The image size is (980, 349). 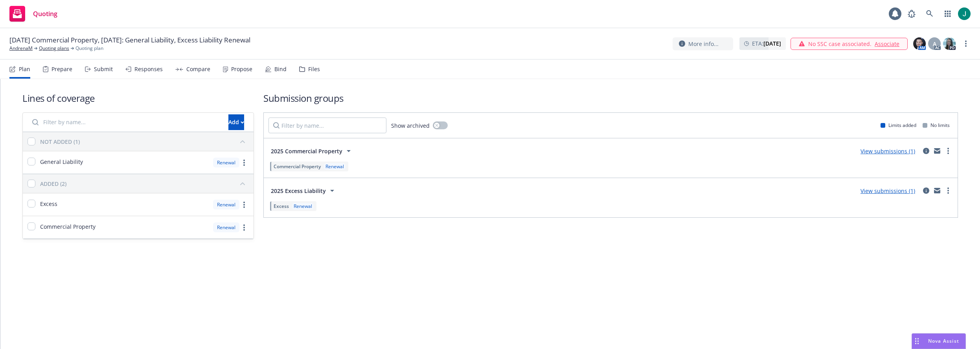 What do you see at coordinates (304, 191) in the screenshot?
I see `button: 2025 Excess Liability` at bounding box center [304, 191].